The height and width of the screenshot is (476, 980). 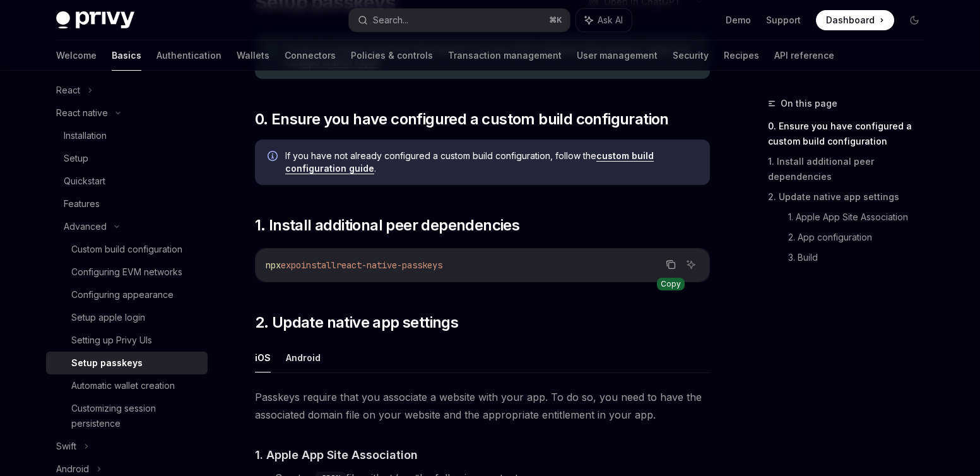 What do you see at coordinates (106, 363) in the screenshot?
I see `div: Setup passkeys` at bounding box center [106, 363].